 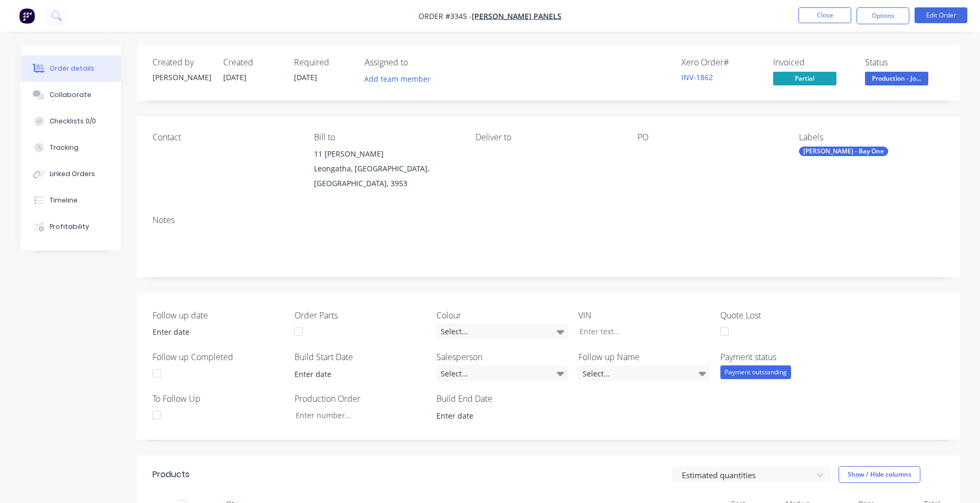 What do you see at coordinates (171, 475) in the screenshot?
I see `div: Products` at bounding box center [171, 475].